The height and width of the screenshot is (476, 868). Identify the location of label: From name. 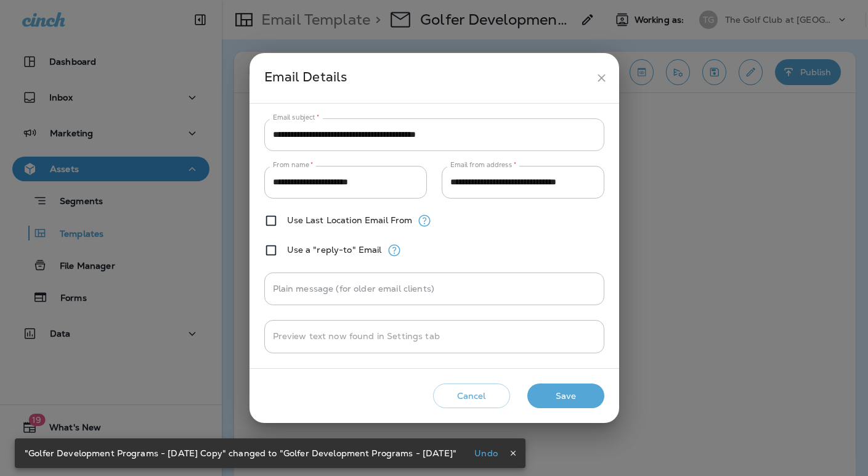
(293, 165).